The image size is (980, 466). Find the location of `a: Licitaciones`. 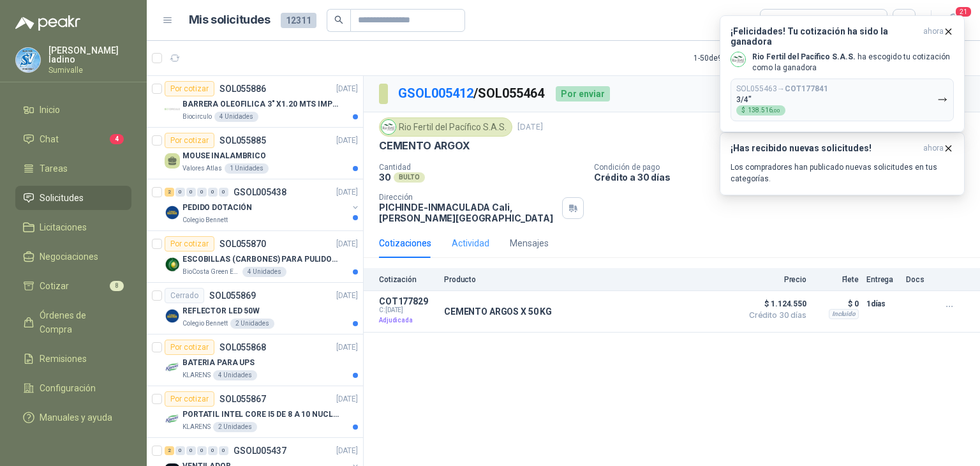

a: Licitaciones is located at coordinates (73, 227).